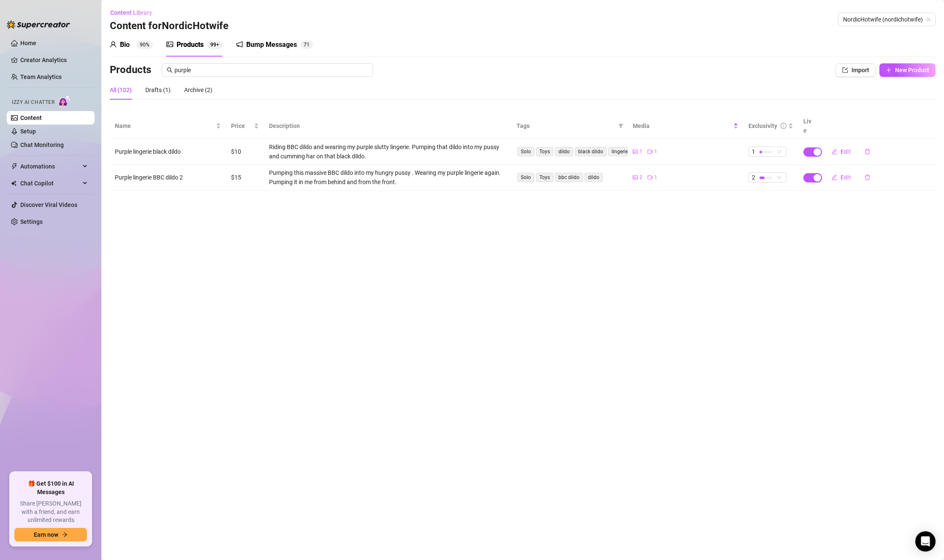 Image resolution: width=944 pixels, height=560 pixels. Describe the element at coordinates (215, 45) in the screenshot. I see `sup: 101` at that location.